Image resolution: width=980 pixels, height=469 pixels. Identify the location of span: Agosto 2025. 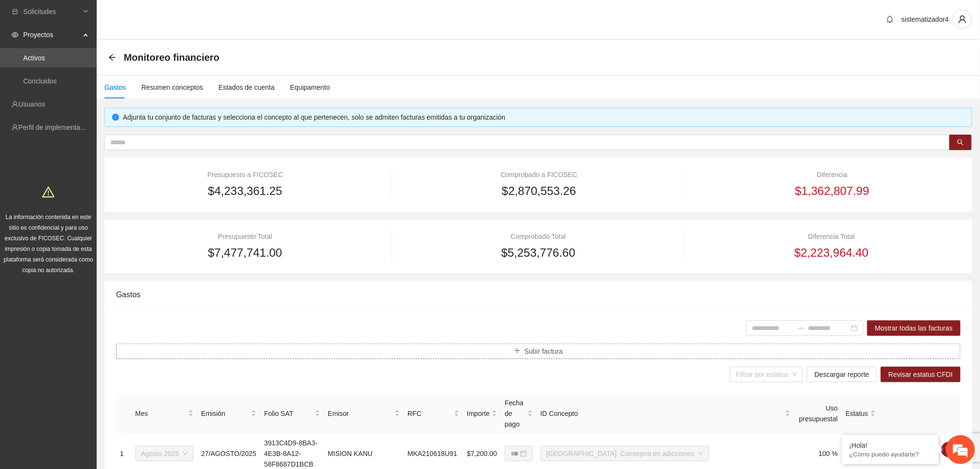
(164, 454).